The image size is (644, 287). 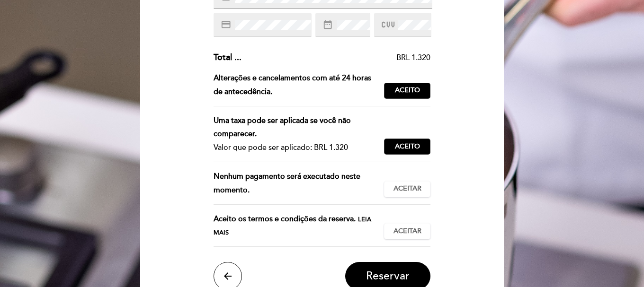 I want to click on div: Uma taxa pode ser aplicada se você não comparecer., so click(x=296, y=127).